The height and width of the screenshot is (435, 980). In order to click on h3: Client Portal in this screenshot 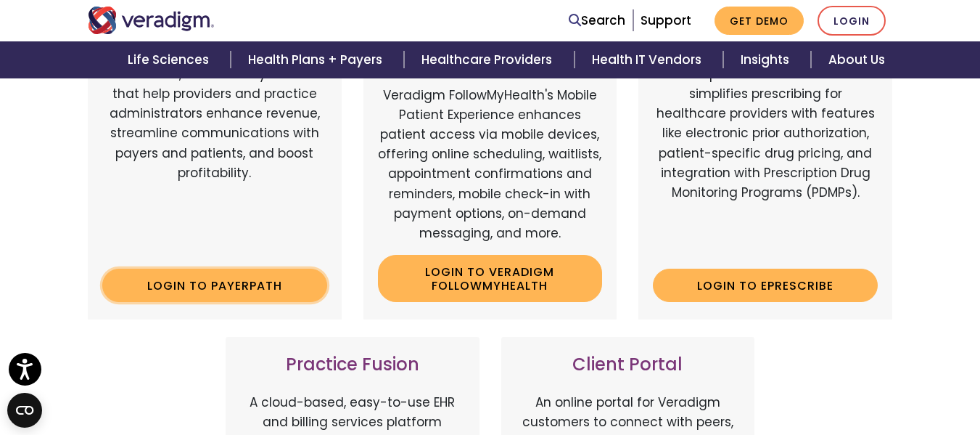, I will do `click(628, 365)`.